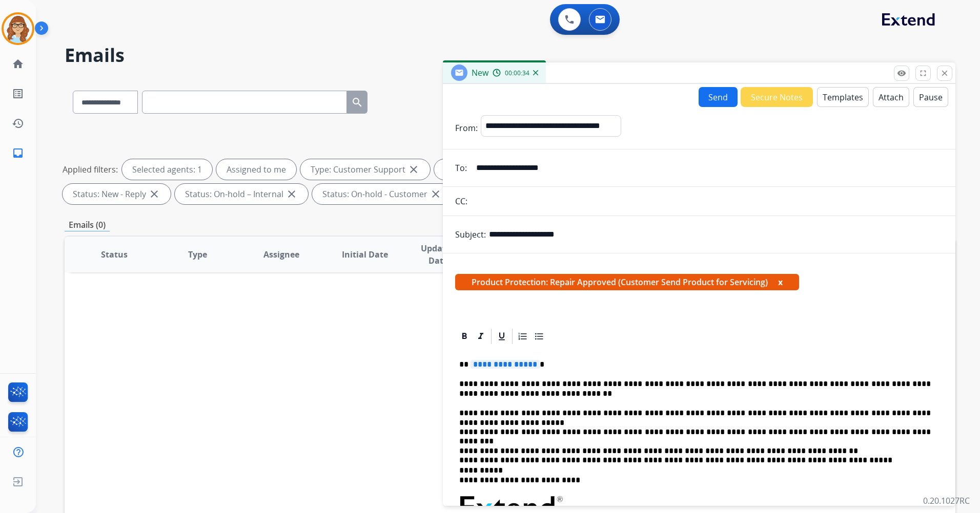  I want to click on button: Attach, so click(891, 97).